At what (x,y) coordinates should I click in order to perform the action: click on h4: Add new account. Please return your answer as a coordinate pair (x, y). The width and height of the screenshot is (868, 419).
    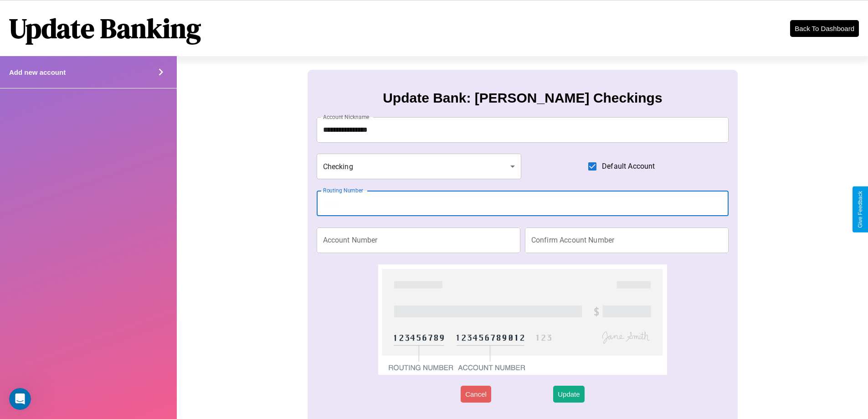
    Looking at the image, I should click on (37, 72).